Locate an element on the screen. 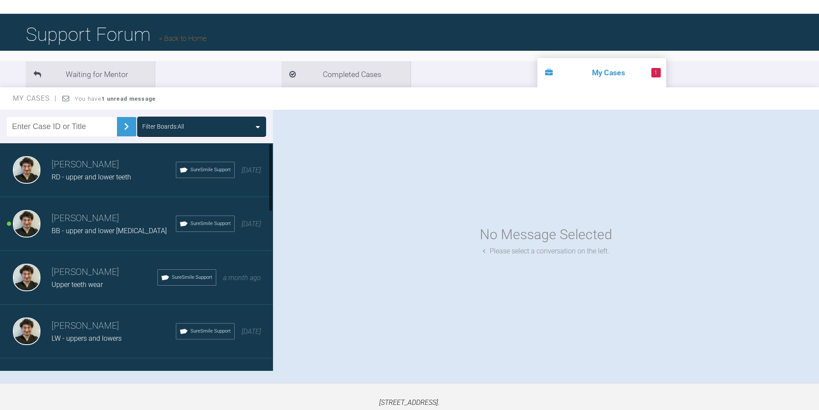 This screenshot has height=410, width=819. span: 1 is located at coordinates (656, 73).